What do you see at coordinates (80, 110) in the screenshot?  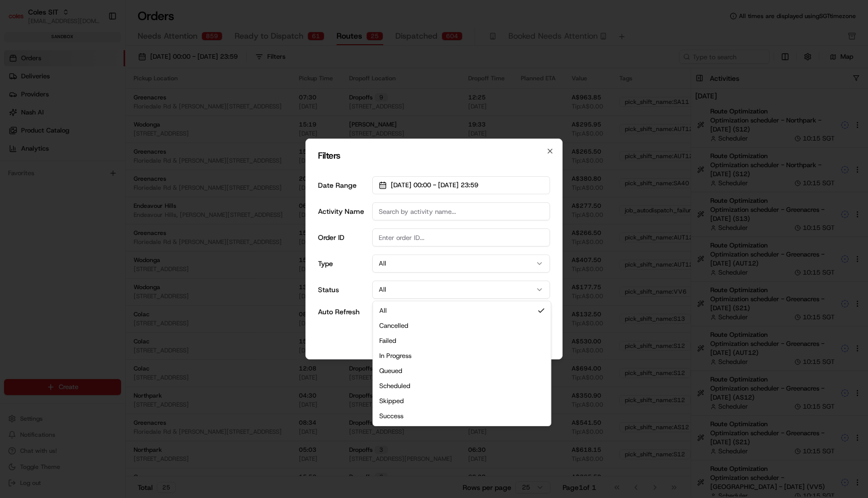 I see `div: We're available if you need us!` at bounding box center [80, 110].